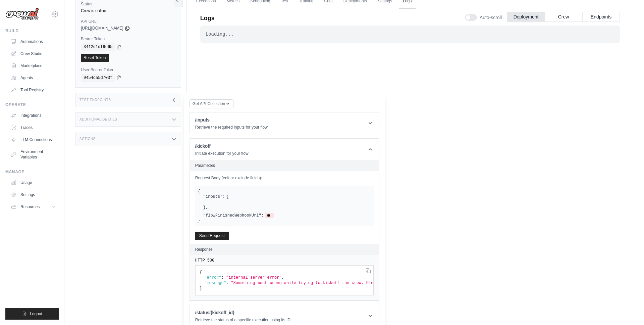 The height and width of the screenshot is (325, 644). Describe the element at coordinates (410, 34) in the screenshot. I see `div: Loading...` at that location.